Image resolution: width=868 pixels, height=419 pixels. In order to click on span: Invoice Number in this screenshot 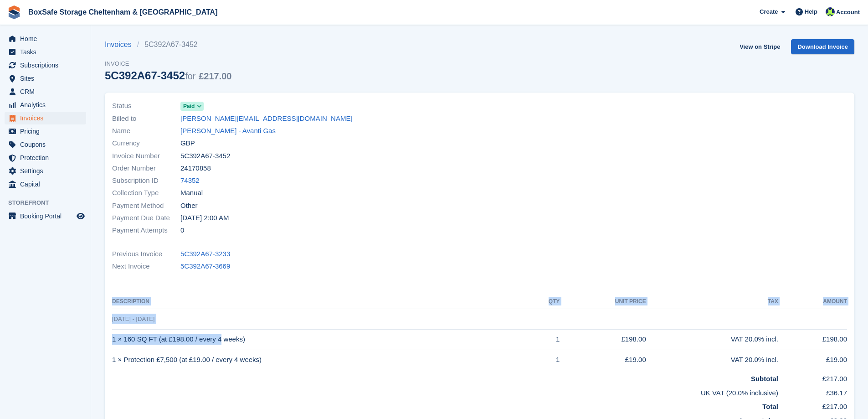, I will do `click(146, 156)`.